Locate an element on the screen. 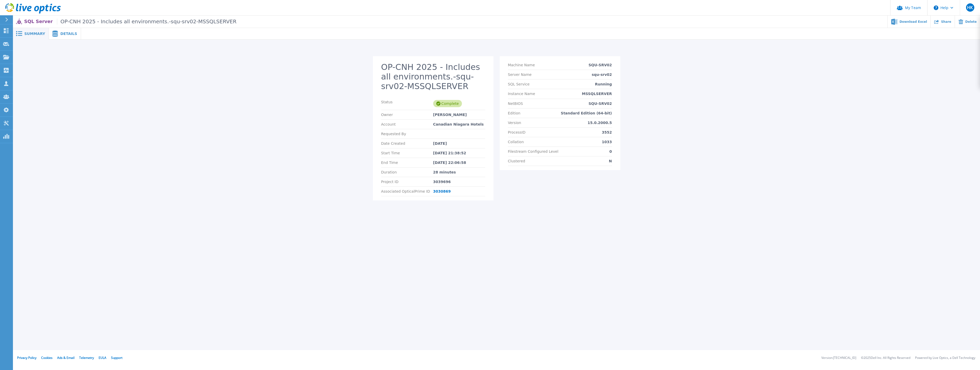  a: 3030869 is located at coordinates (442, 192).